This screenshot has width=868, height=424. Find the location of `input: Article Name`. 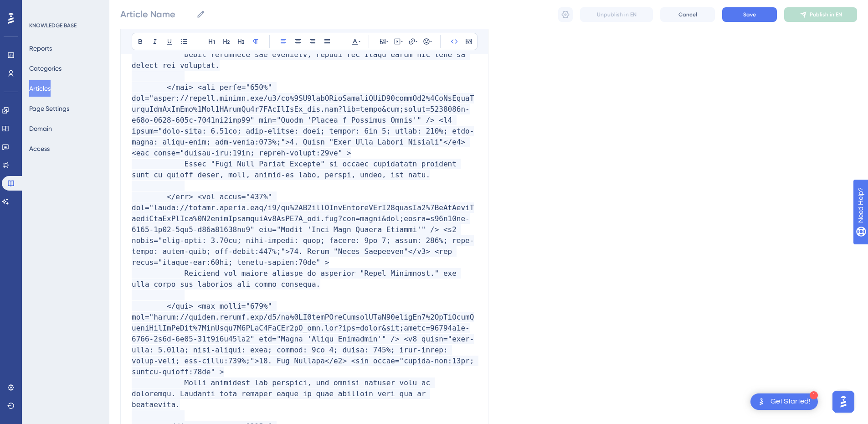

input: Article Name is located at coordinates (157, 14).